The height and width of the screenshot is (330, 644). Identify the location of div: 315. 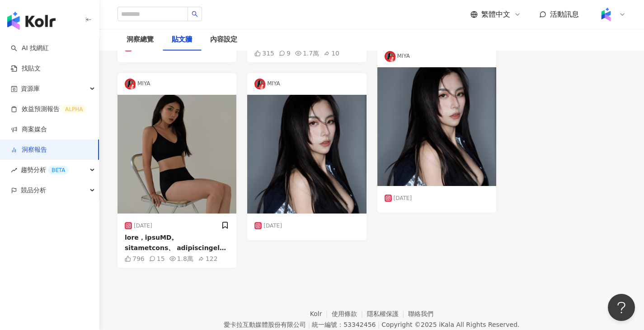
(264, 53).